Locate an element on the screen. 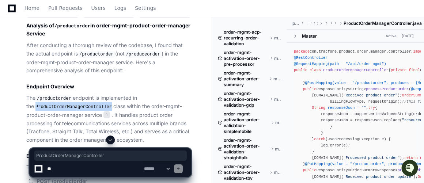  div: Master is located at coordinates (309, 36).